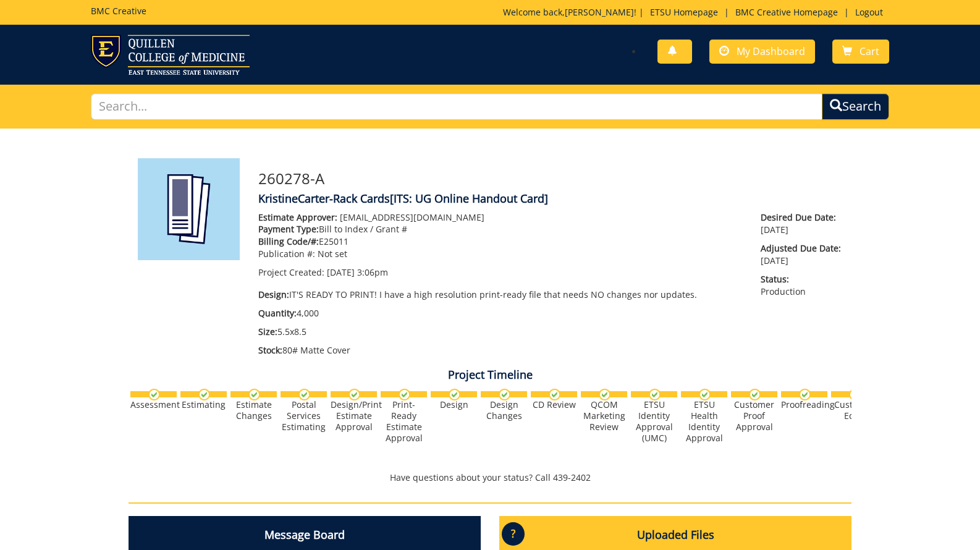  What do you see at coordinates (253, 411) in the screenshot?
I see `div: Estimate Changes` at bounding box center [253, 411].